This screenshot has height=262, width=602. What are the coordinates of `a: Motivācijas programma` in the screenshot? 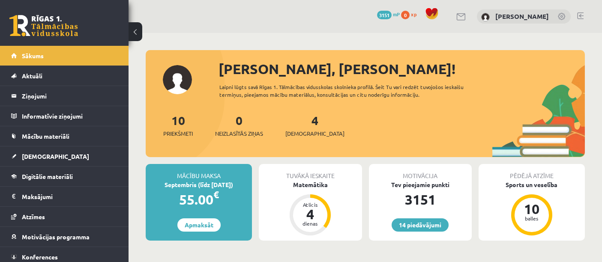 It's located at (64, 237).